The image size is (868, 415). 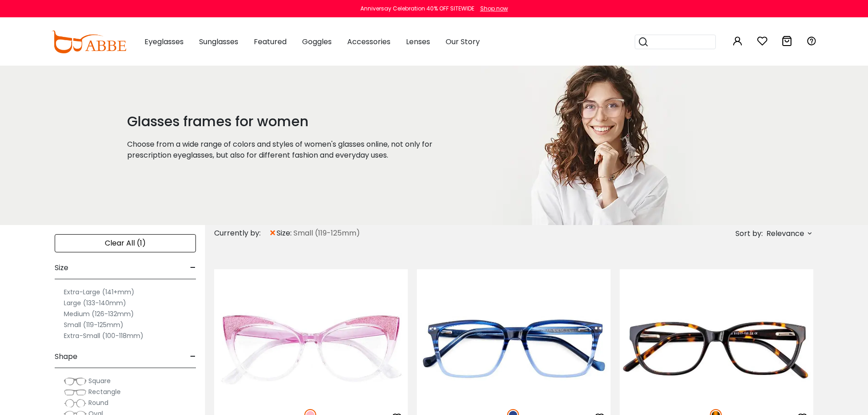 What do you see at coordinates (62, 268) in the screenshot?
I see `span: Size` at bounding box center [62, 268].